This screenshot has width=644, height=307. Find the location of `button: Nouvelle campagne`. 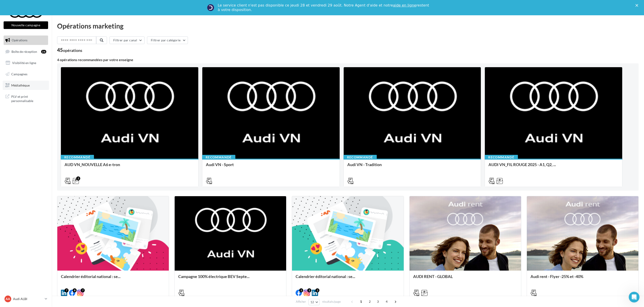

button: Nouvelle campagne is located at coordinates (26, 25).